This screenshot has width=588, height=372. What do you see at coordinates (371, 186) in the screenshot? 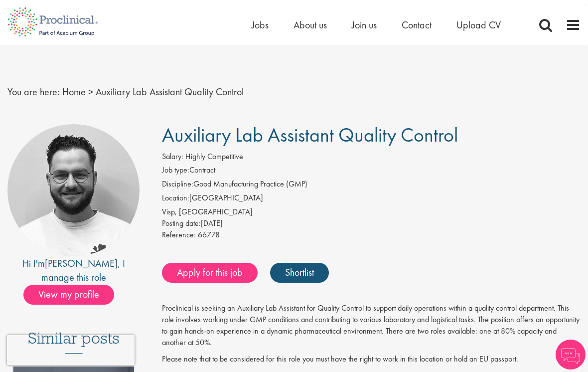
I see `li: Good Manufacturing Practice (GMP)` at bounding box center [371, 186].